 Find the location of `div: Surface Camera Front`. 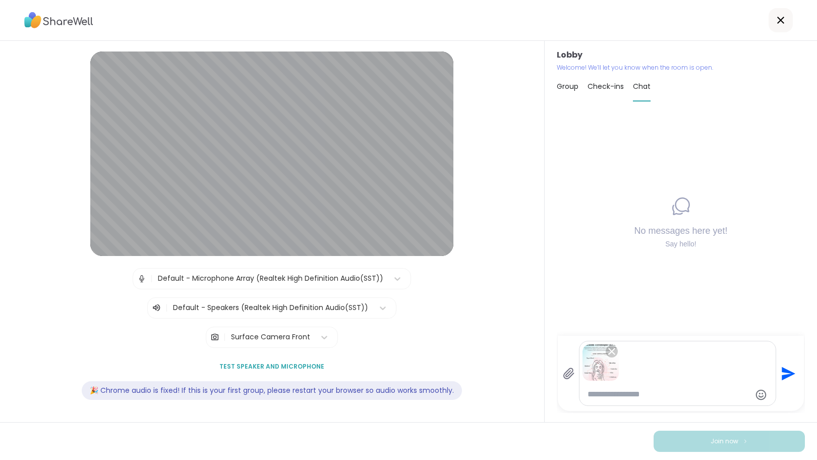

div: Surface Camera Front is located at coordinates (270, 336).